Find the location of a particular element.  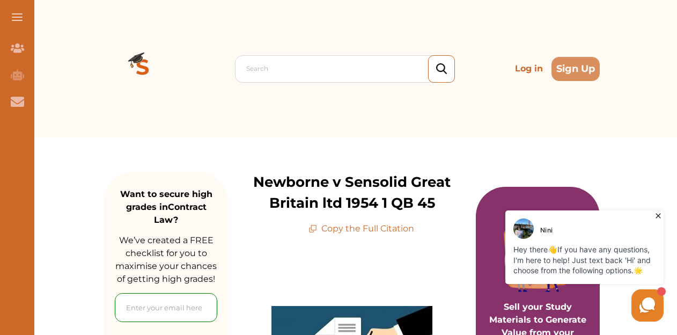

button: Sign Up is located at coordinates (575, 69).